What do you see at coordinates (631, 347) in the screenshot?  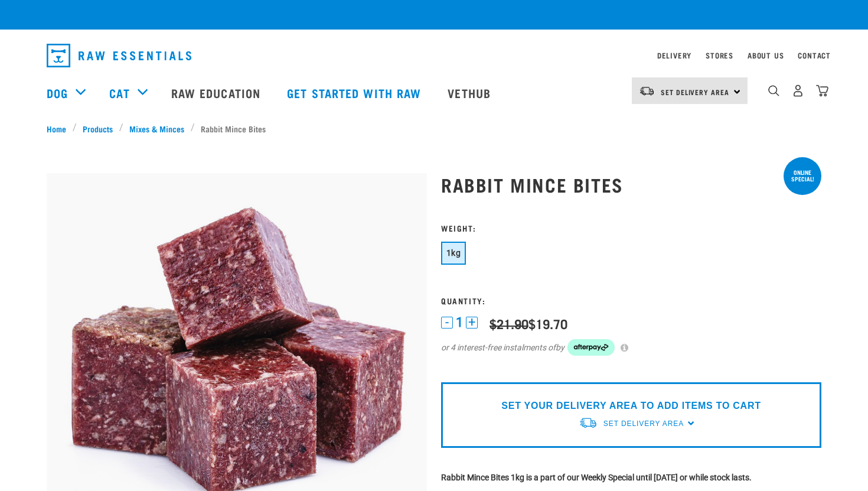 I see `div: or 4 interest-free instalments of by` at bounding box center [631, 347].